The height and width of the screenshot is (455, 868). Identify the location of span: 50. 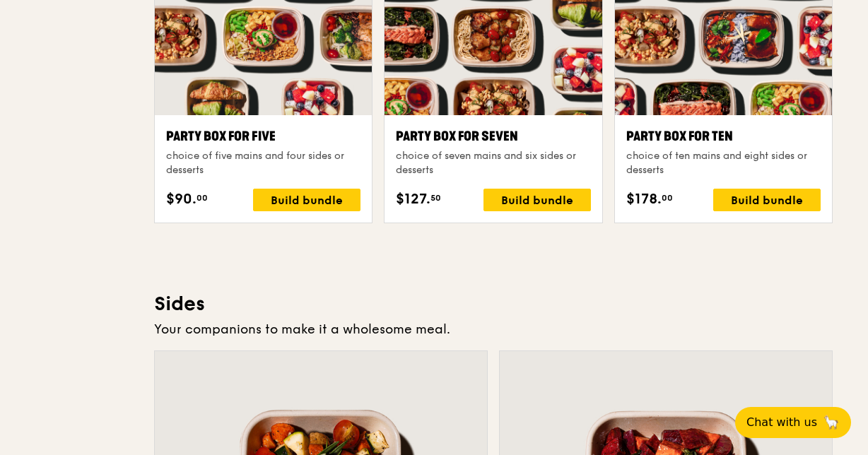
(435, 197).